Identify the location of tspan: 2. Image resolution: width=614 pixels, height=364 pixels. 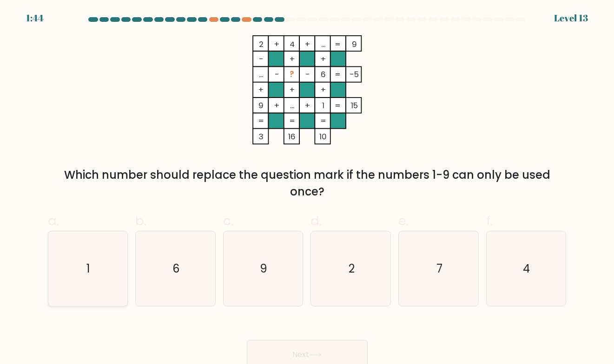
(261, 44).